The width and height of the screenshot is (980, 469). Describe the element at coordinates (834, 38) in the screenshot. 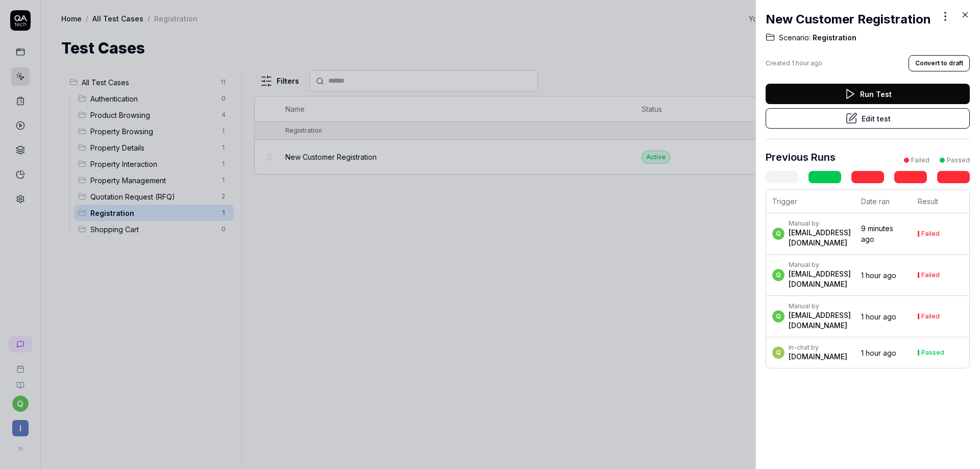

I see `span: Registration` at that location.